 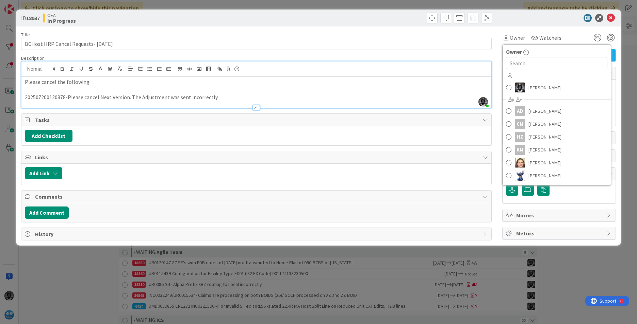 What do you see at coordinates (257, 157) in the screenshot?
I see `span: Links` at bounding box center [257, 157].